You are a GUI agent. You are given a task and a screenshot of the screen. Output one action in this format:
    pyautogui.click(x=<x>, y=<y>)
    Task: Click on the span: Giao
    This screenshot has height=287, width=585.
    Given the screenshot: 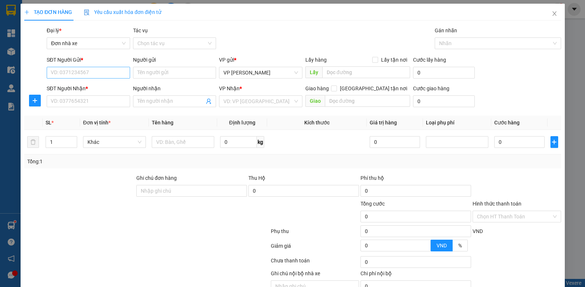 What is the action you would take?
    pyautogui.click(x=315, y=101)
    